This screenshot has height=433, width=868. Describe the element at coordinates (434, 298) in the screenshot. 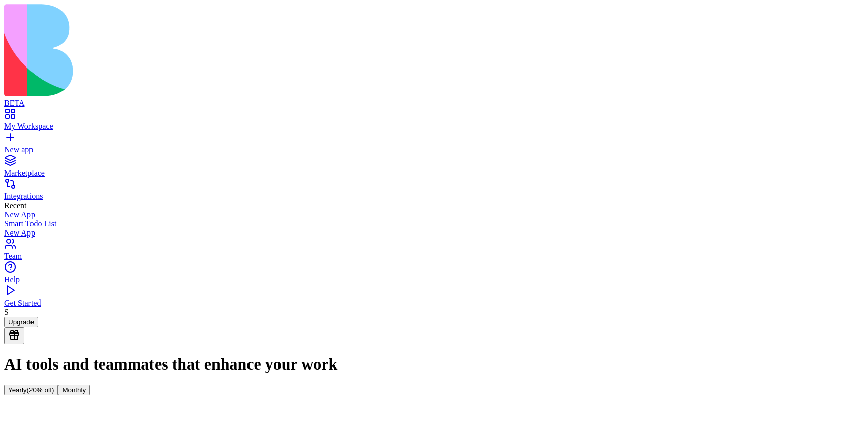

I see `a: Get Started` at that location.